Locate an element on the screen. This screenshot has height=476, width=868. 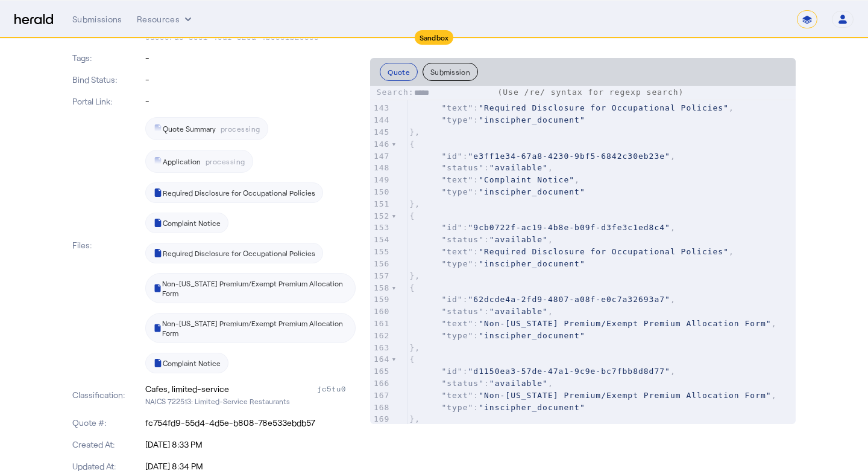
p: NAICS 722513: Limited-Service Restaurants is located at coordinates (251, 400).